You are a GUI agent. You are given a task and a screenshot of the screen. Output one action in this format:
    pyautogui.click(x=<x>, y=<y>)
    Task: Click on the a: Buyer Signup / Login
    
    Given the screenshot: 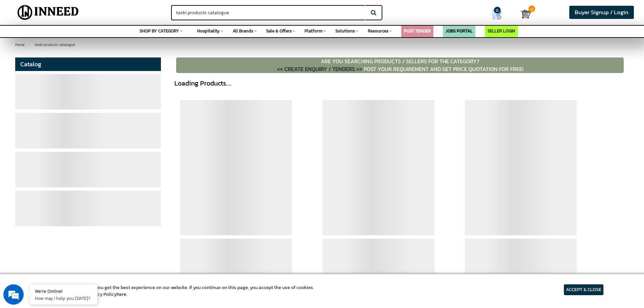 What is the action you would take?
    pyautogui.click(x=602, y=12)
    